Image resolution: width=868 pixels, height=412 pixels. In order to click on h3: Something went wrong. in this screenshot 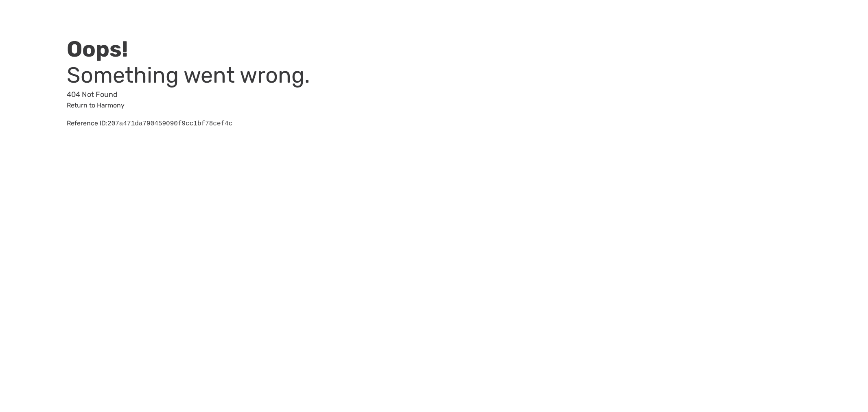, I will do `click(233, 75)`.